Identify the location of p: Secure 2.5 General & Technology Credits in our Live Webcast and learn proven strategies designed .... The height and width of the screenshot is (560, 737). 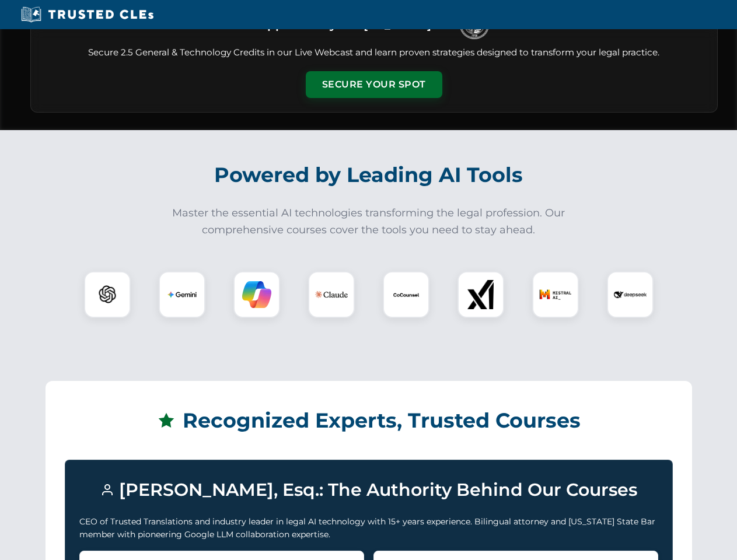
(374, 53).